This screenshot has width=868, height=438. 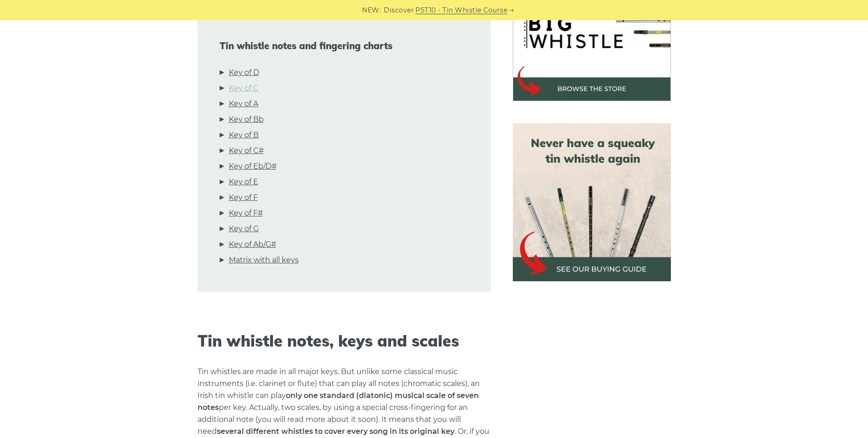 I want to click on a: Key of B, so click(x=243, y=135).